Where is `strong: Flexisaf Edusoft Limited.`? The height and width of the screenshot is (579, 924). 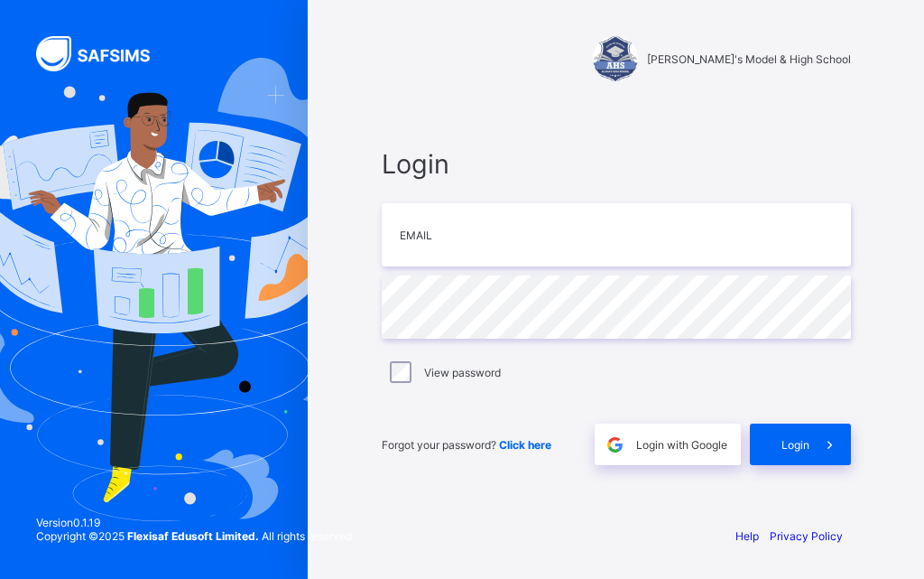 strong: Flexisaf Edusoft Limited. is located at coordinates (193, 535).